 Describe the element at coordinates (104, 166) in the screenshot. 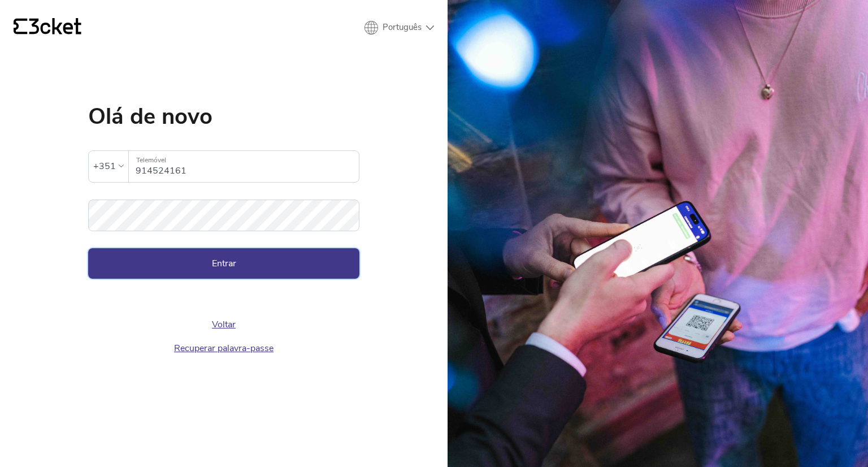

I see `div: +351` at that location.